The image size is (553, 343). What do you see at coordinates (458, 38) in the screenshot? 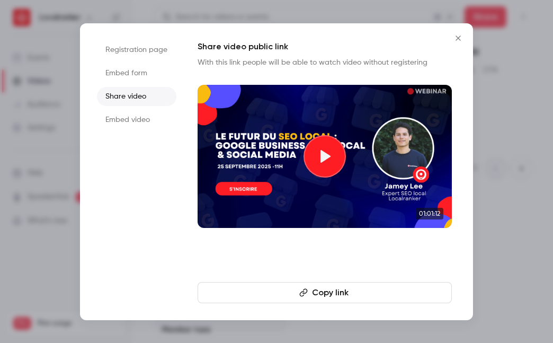
I see `button: Close` at bounding box center [458, 38].